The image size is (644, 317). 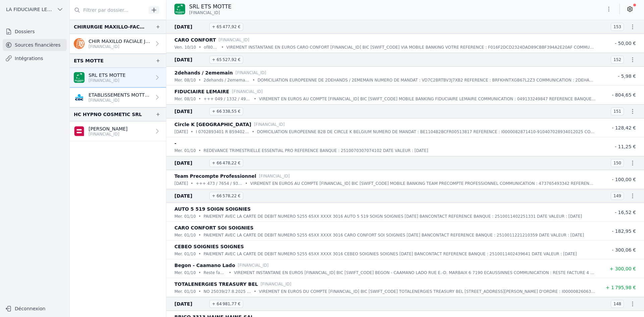 I want to click on img: ing.png, so click(x=79, y=44).